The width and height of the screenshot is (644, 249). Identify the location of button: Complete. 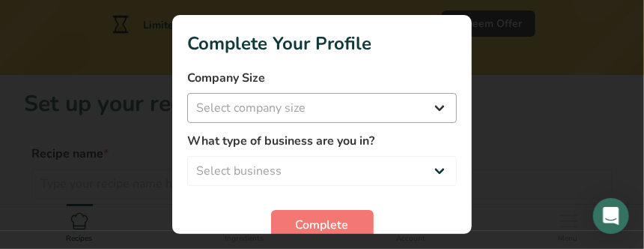
(322, 225).